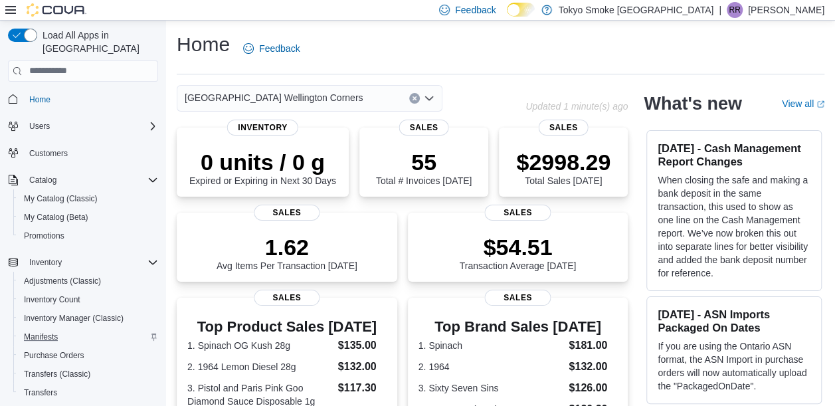  I want to click on button: Transfers, so click(88, 393).